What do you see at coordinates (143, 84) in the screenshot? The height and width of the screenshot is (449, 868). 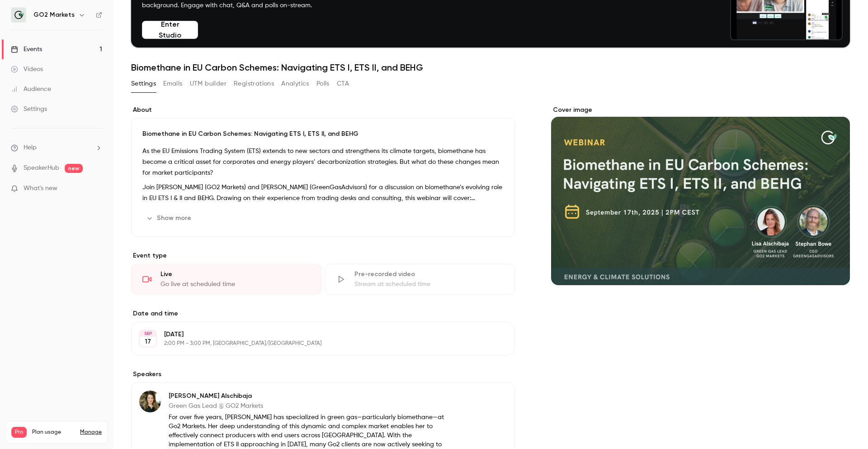 I see `button: Settings` at bounding box center [143, 84].